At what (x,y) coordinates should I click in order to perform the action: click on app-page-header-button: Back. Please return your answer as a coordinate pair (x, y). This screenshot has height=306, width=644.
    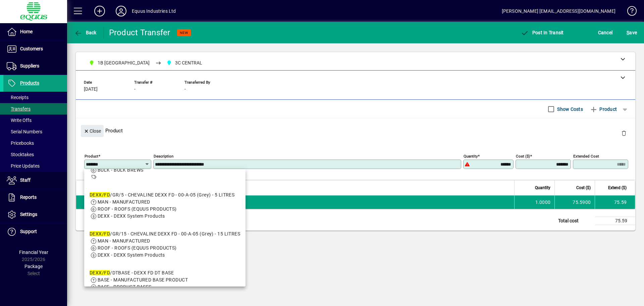
    Looking at the image, I should click on (86, 32).